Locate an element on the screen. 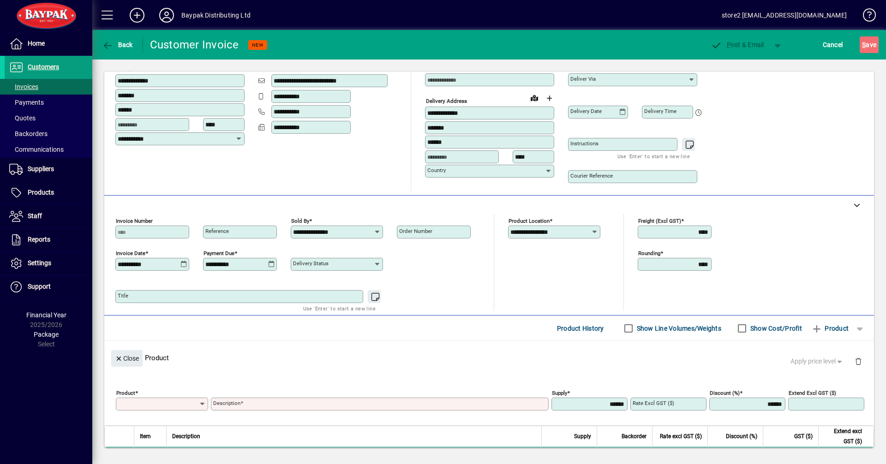 The height and width of the screenshot is (464, 886). button: Copy to Delivery address is located at coordinates (239, 66).